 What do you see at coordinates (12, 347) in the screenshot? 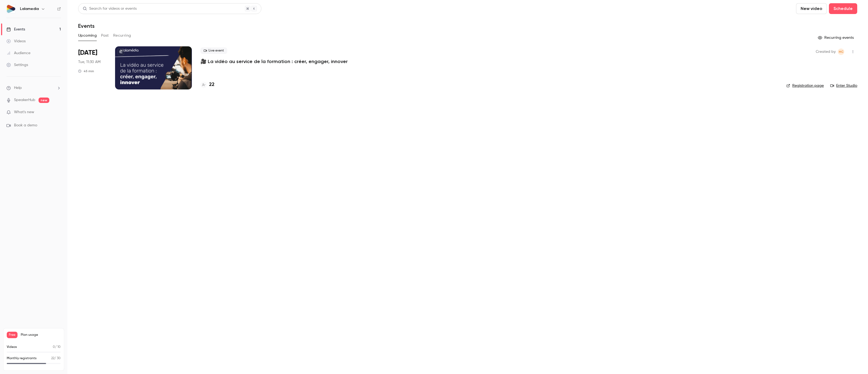
I see `p: Videos` at bounding box center [12, 347].